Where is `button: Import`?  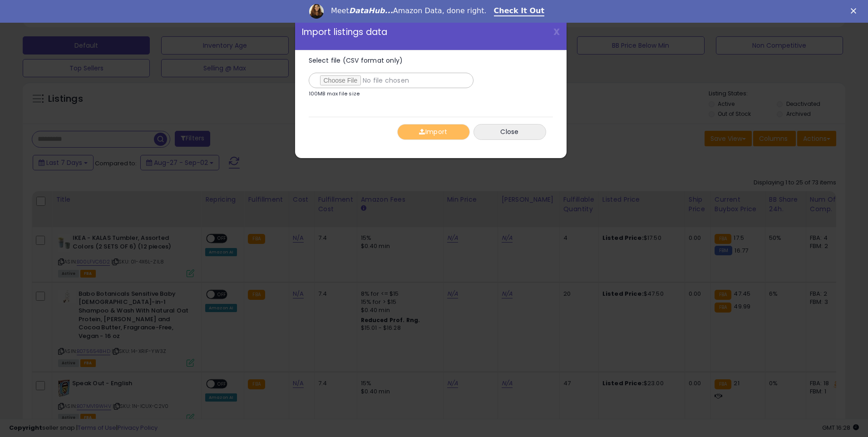
button: Import is located at coordinates (434, 132).